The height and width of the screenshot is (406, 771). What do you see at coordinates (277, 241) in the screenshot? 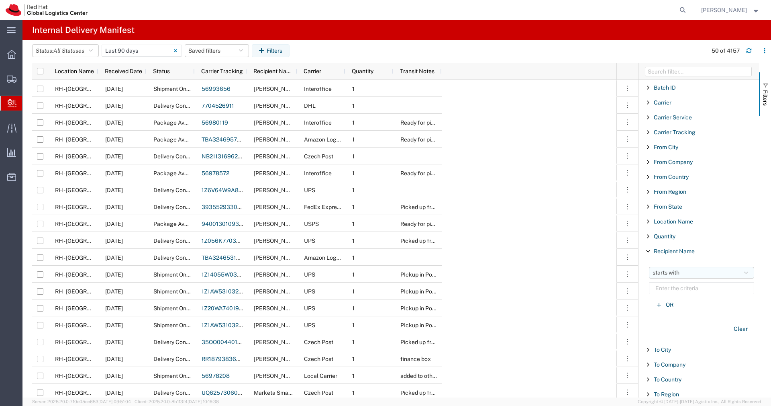
I see `span: Scott Suehle` at bounding box center [277, 241].